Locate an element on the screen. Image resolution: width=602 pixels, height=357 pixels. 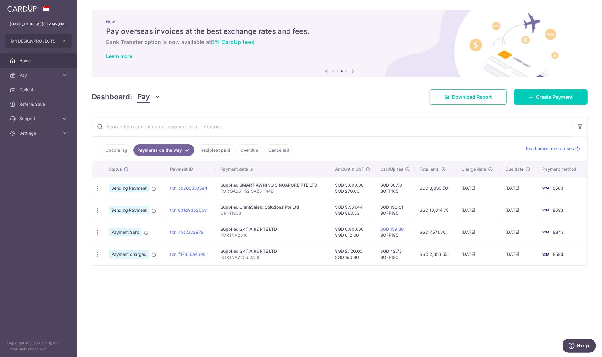
img: CardUp is located at coordinates (22, 8).